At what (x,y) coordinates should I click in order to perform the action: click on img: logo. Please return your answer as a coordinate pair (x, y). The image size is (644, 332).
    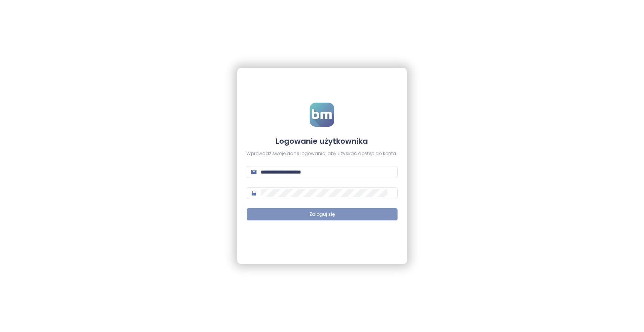
    Looking at the image, I should click on (322, 115).